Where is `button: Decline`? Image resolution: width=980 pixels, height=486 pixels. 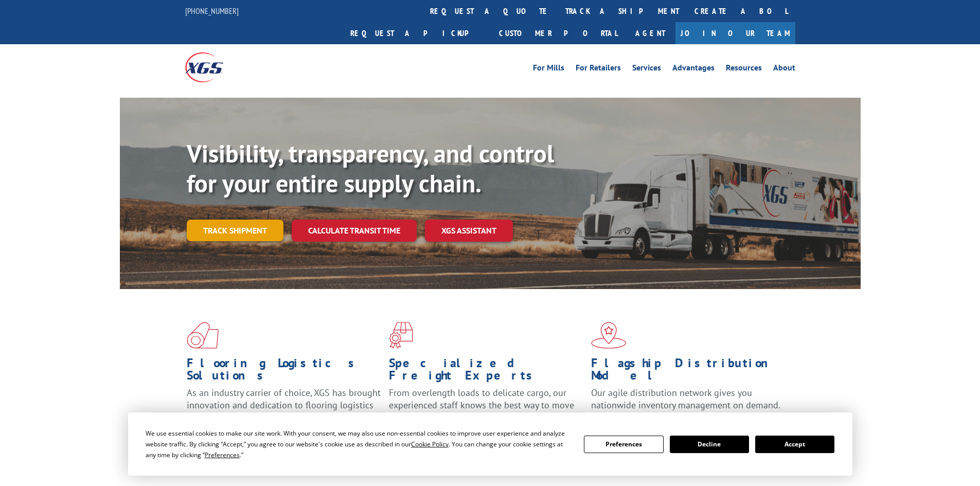 button: Decline is located at coordinates (709, 445).